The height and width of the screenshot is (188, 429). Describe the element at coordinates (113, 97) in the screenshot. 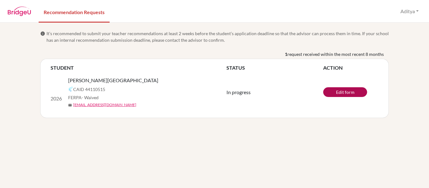

I see `span: - Waived` at that location.